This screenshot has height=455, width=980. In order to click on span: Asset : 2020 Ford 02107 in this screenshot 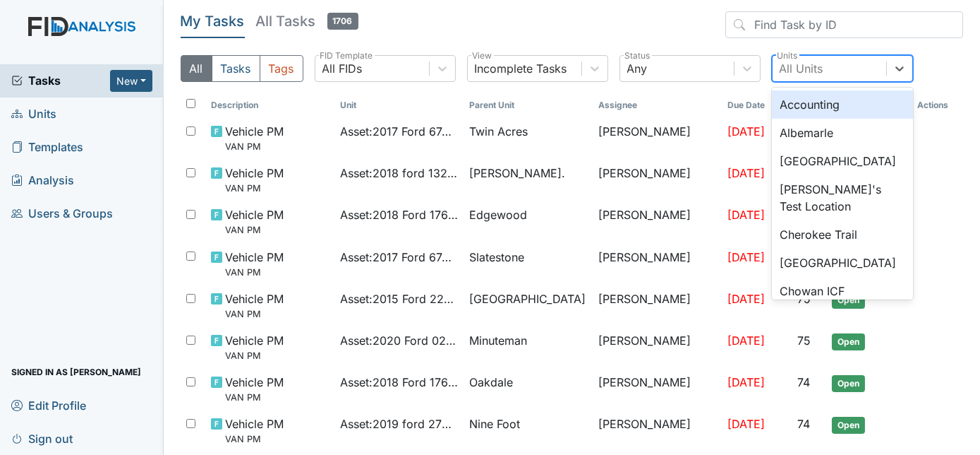, I will do `click(399, 340)`.